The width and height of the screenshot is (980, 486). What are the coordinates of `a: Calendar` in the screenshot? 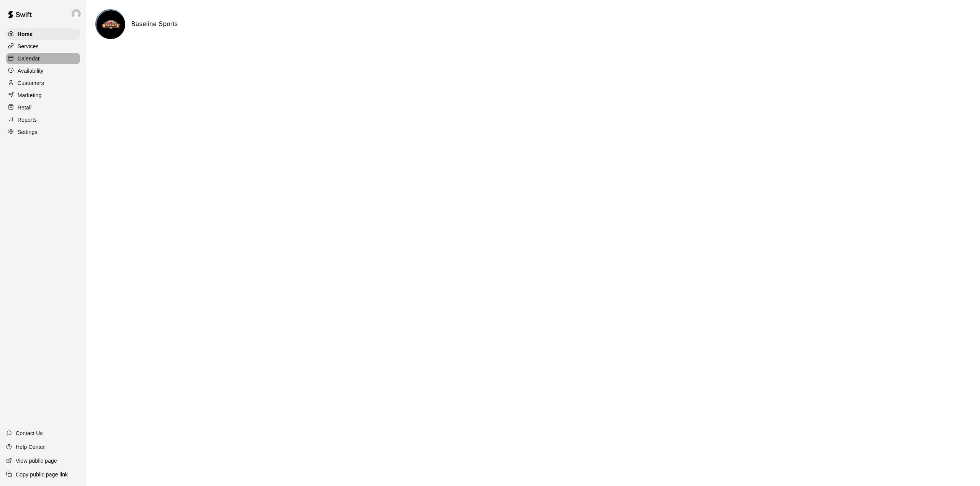 It's located at (43, 59).